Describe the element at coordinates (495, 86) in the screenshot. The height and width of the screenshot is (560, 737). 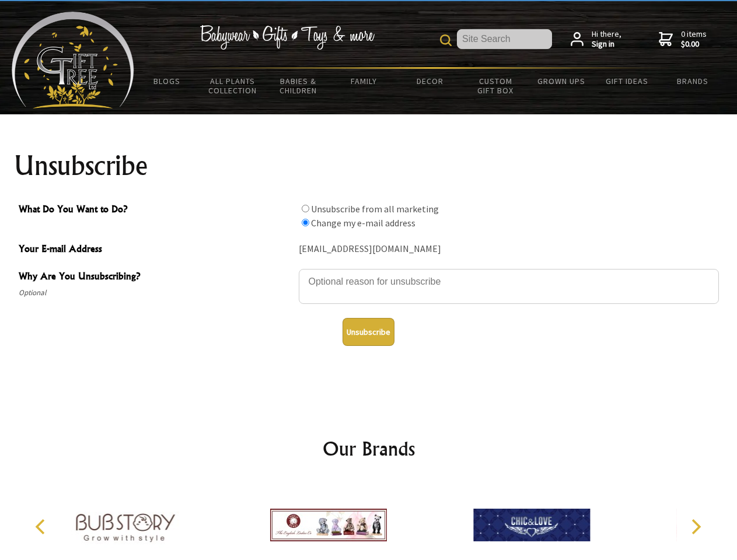
I see `a: Custom Gift Box` at that location.